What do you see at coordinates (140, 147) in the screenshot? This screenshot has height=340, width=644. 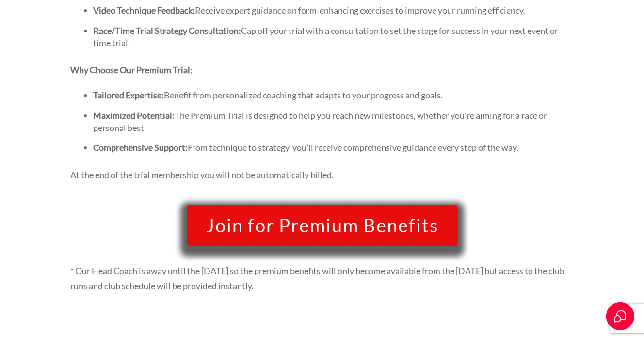 I see `strong: Comprehensive Support:` at bounding box center [140, 147].